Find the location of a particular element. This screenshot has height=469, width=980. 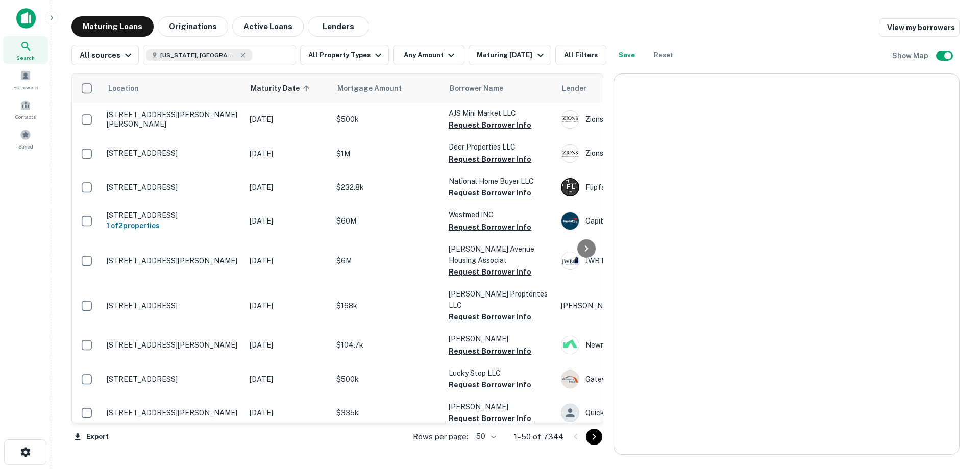

a: View my borrowers is located at coordinates (919, 28).